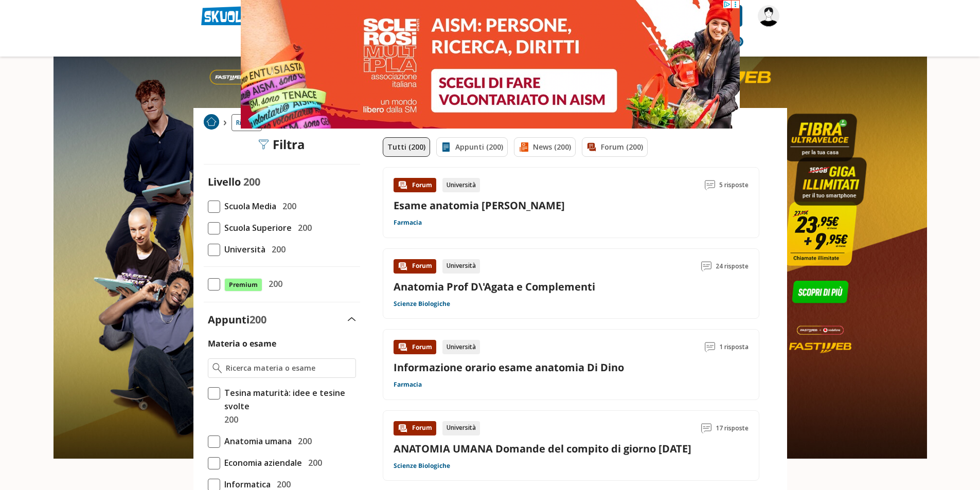  Describe the element at coordinates (614, 147) in the screenshot. I see `a: Forum (200)` at that location.